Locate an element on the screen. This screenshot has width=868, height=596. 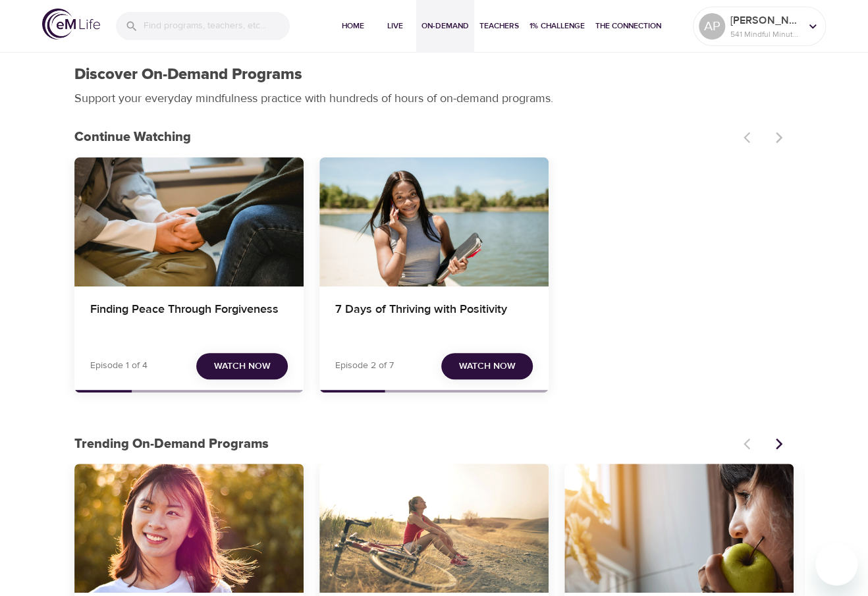
button: Getting Active is located at coordinates (434, 528).